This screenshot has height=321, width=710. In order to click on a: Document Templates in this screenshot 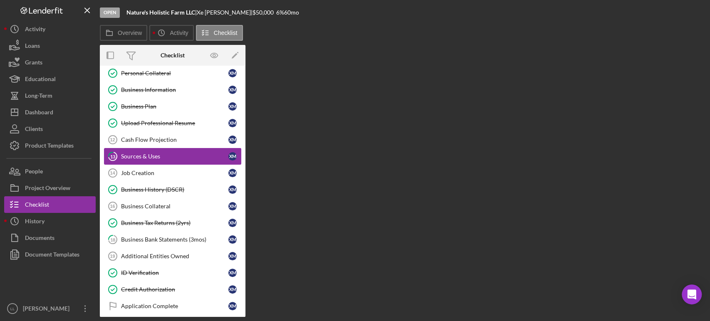, I will do `click(50, 254)`.